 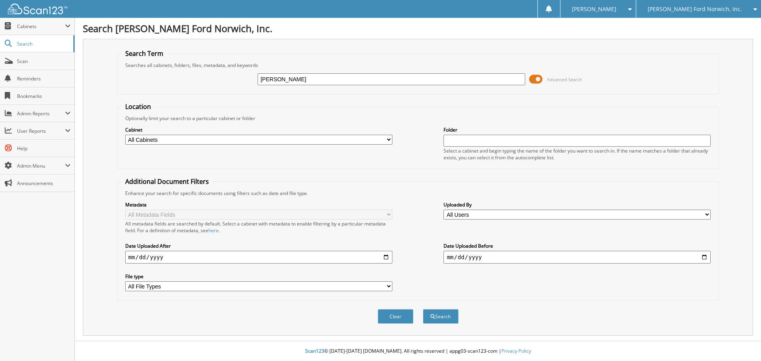 What do you see at coordinates (41, 166) in the screenshot?
I see `span: Admin Menu` at bounding box center [41, 166].